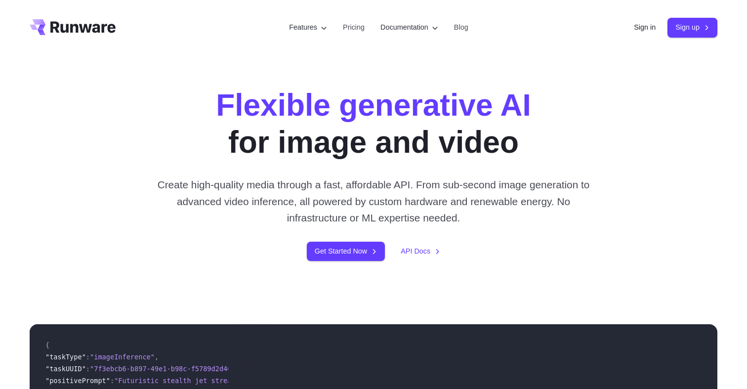 This screenshot has height=389, width=747. What do you see at coordinates (78, 380) in the screenshot?
I see `span: "positivePrompt"` at bounding box center [78, 380].